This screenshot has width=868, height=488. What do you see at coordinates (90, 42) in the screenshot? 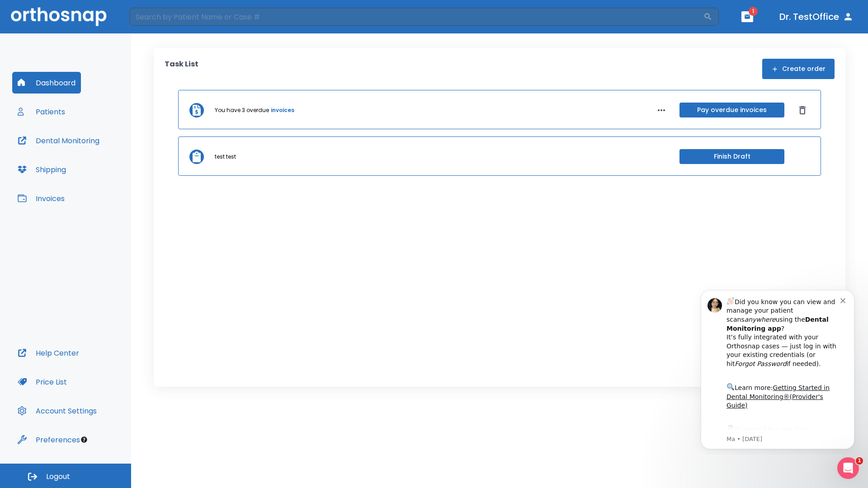
I see `b: Dental Monitoring app` at bounding box center [90, 42].